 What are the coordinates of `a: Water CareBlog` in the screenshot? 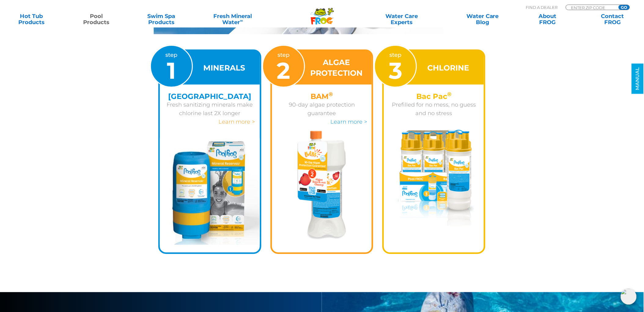 It's located at (482, 19).